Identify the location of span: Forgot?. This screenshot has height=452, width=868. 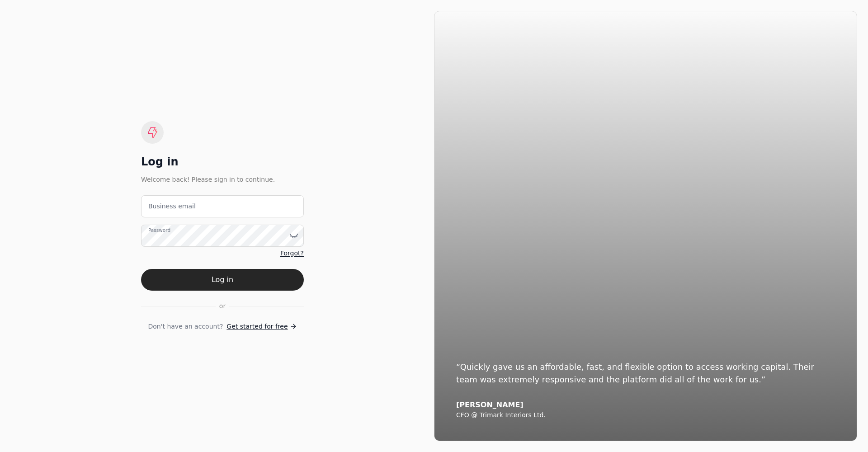
(292, 253).